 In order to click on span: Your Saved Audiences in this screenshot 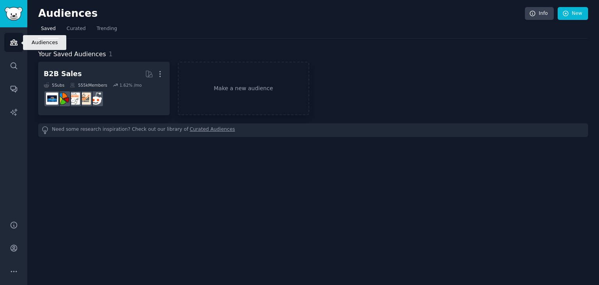, I will do `click(72, 54)`.